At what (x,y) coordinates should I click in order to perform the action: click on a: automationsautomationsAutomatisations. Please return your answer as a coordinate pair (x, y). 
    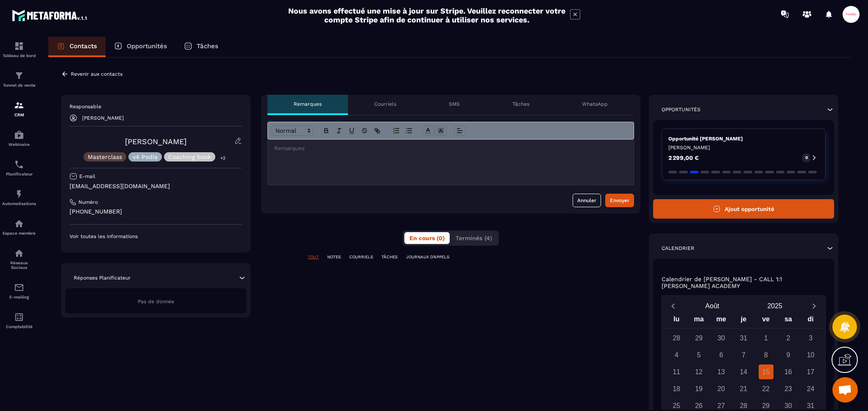
    Looking at the image, I should click on (19, 198).